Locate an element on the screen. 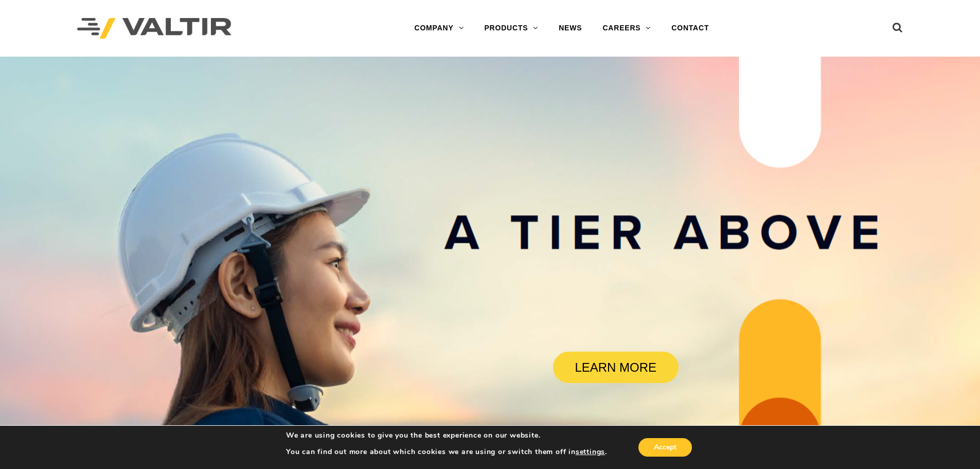 The width and height of the screenshot is (980, 469). a: PRODUCTS is located at coordinates (511, 28).